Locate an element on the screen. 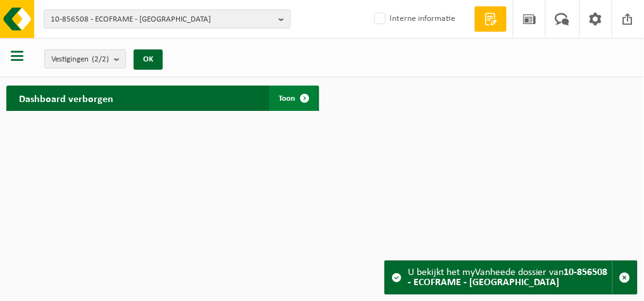  div: U bekijkt het myVanheede dossier van is located at coordinates (510, 278).